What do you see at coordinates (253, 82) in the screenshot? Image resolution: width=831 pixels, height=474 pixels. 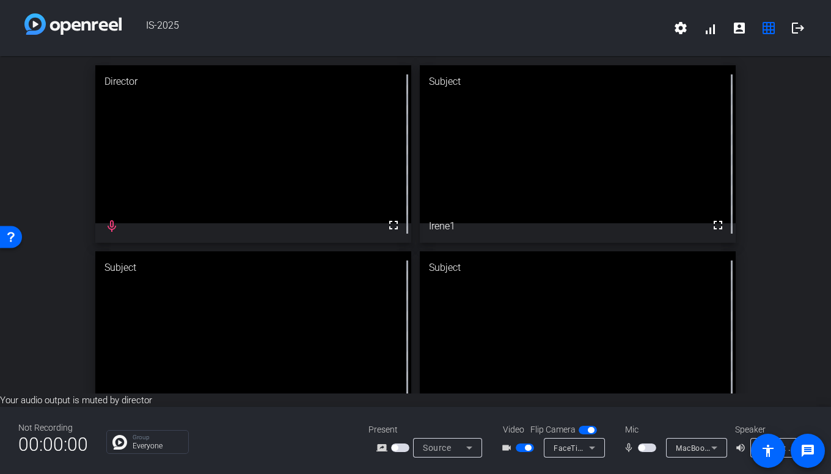 I see `div: Director` at bounding box center [253, 82].